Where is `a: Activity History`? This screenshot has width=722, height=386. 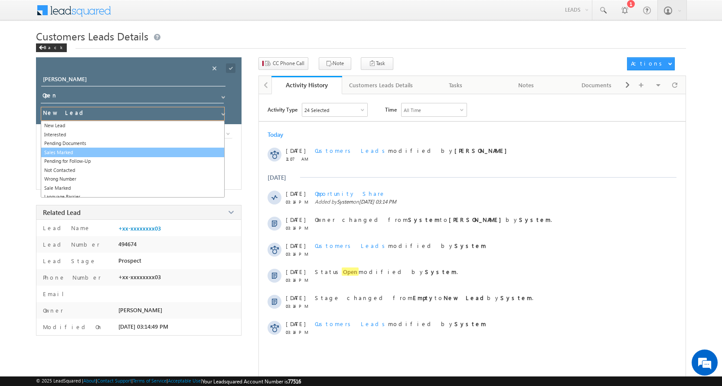
a: Activity History is located at coordinates (307, 85).